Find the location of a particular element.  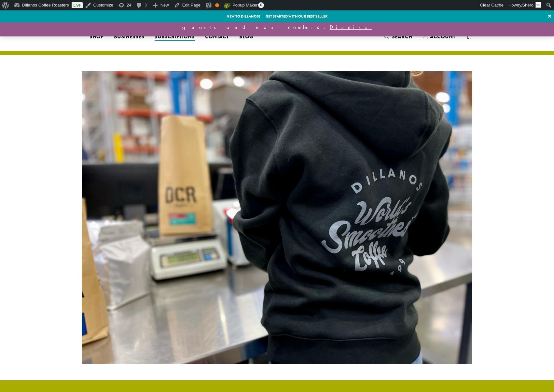

div: OK is located at coordinates (217, 5).